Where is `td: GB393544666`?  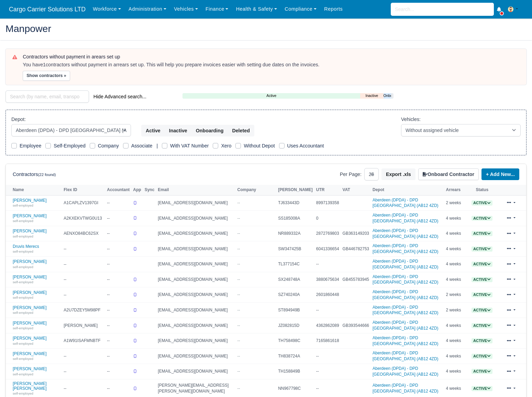
td: GB393544666 is located at coordinates (356, 325).